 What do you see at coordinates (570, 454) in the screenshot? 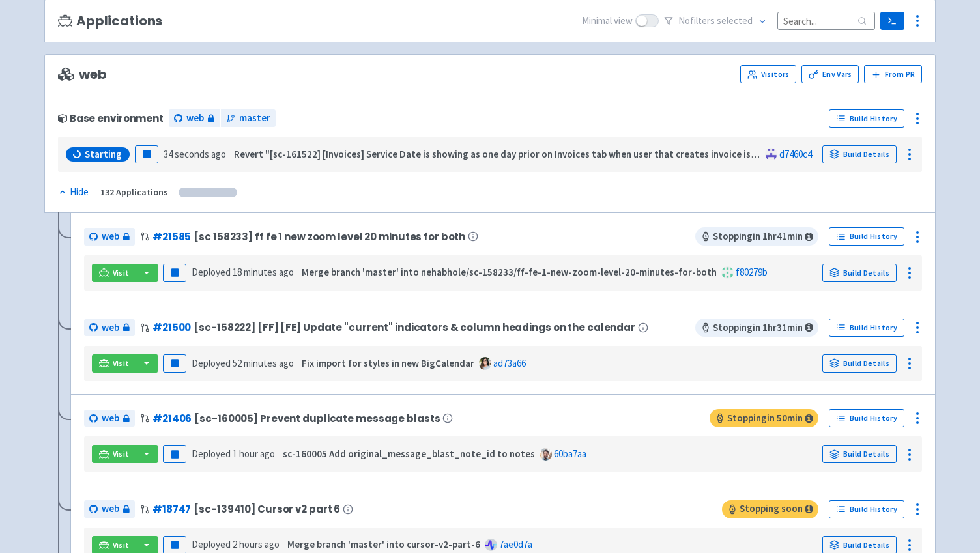
I see `a: 60ba7aa` at bounding box center [570, 454].